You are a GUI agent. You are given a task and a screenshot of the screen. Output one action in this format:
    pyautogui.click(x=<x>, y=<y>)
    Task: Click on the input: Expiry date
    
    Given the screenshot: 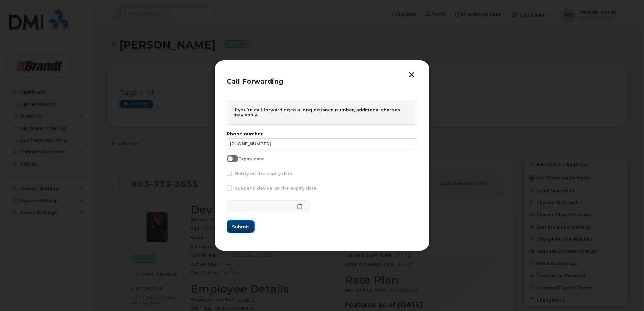 What is the action you would take?
    pyautogui.click(x=230, y=158)
    